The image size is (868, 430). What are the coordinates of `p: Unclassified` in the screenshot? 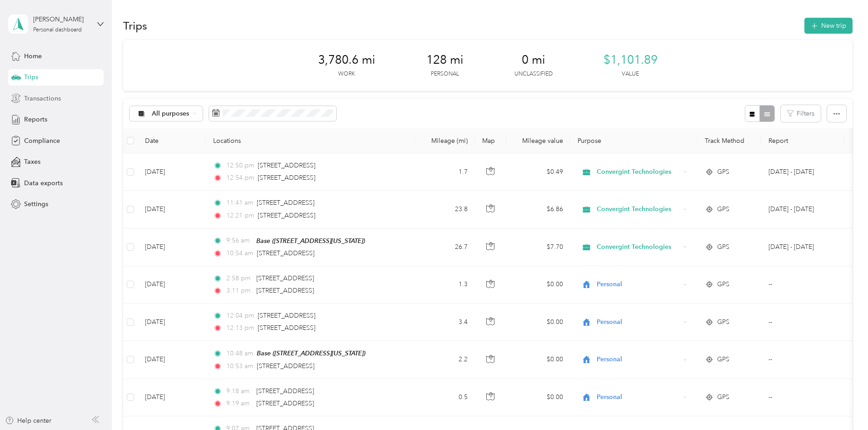 It's located at (533, 74).